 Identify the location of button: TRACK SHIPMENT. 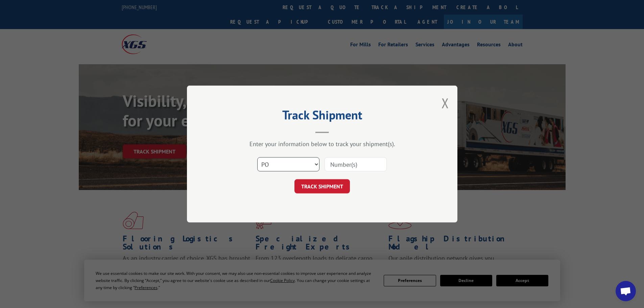
(322, 187).